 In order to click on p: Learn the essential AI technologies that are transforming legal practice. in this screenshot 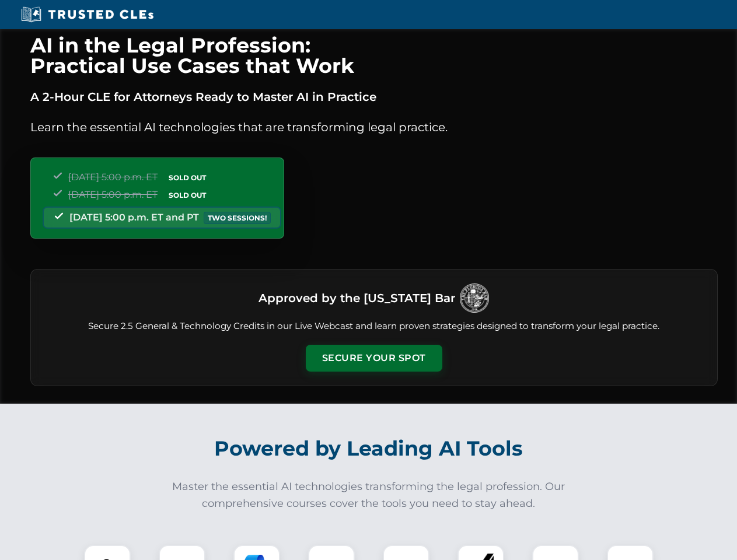, I will do `click(374, 127)`.